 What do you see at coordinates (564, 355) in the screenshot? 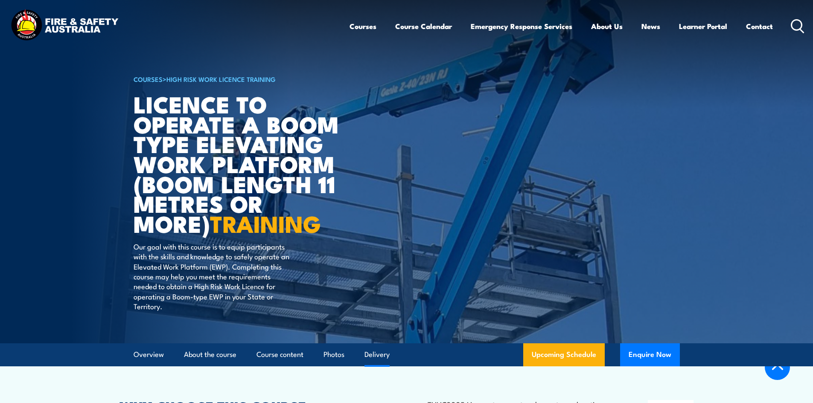
I see `a: Upcoming Schedule` at bounding box center [564, 355].